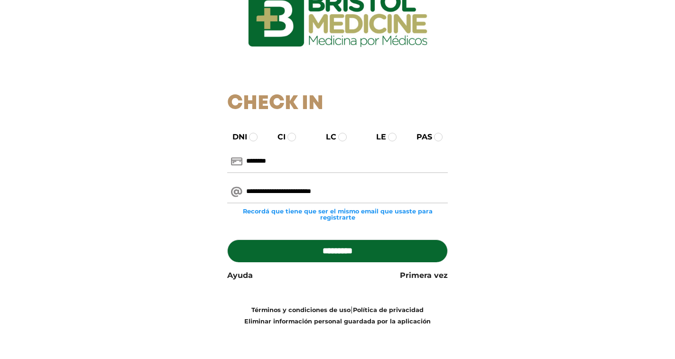  I want to click on a: Eliminar información personal guardada por la aplicación, so click(337, 321).